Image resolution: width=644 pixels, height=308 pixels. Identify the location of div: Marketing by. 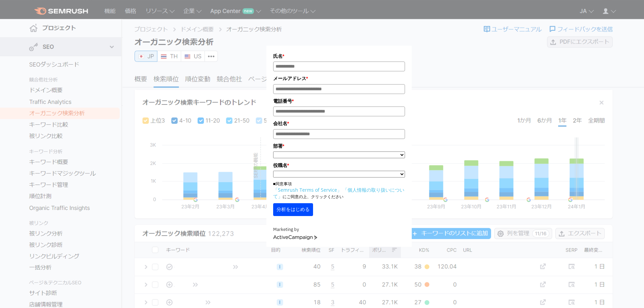
(339, 230).